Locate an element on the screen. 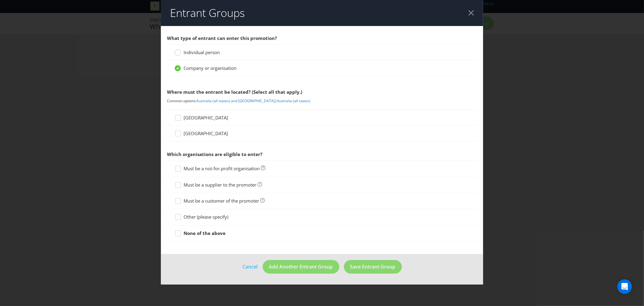  span: Must be a customer of the promoter is located at coordinates (221, 201).